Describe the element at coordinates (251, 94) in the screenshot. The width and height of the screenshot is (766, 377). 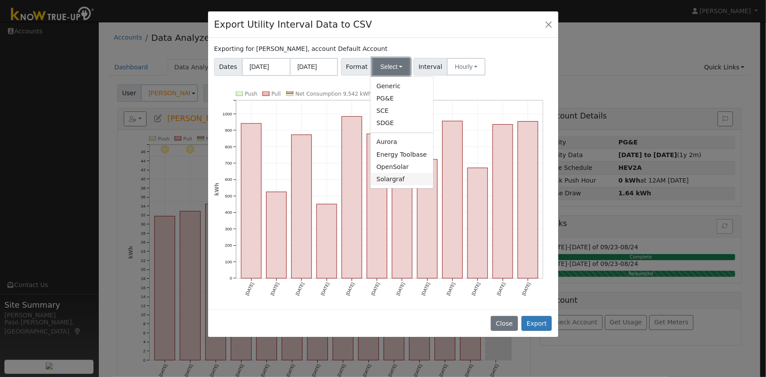
I see `text: Push` at that location.